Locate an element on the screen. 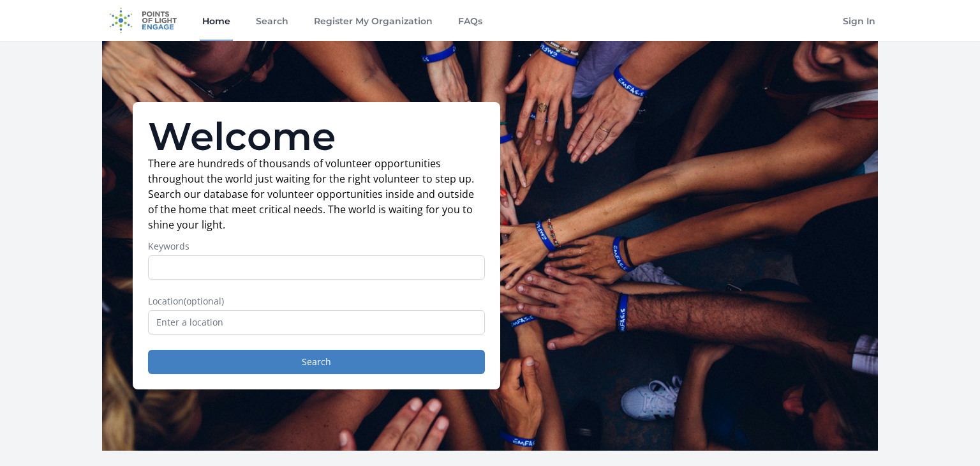 The width and height of the screenshot is (980, 466). input: Enter a location is located at coordinates (317, 322).